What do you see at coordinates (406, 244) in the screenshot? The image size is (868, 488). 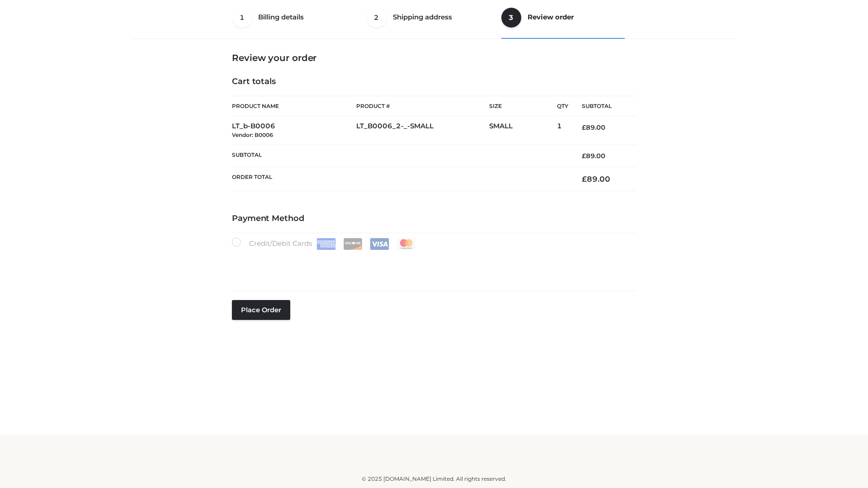 I see `img: Mastercard` at bounding box center [406, 244].